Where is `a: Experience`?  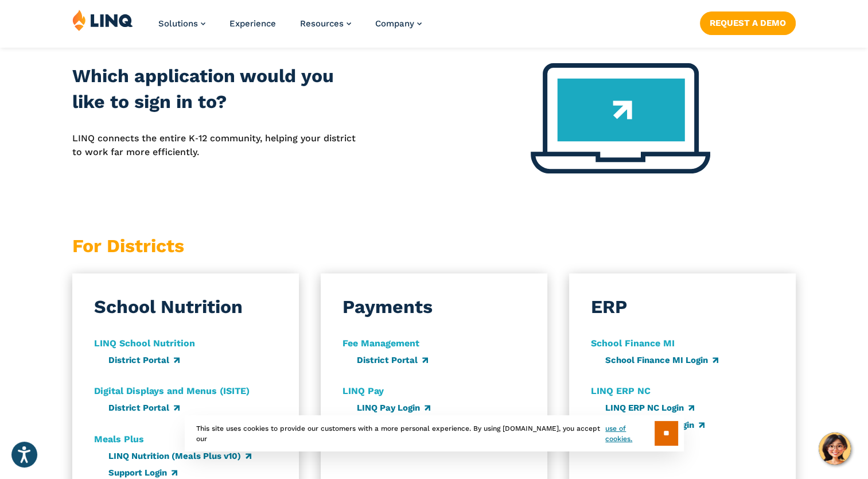
a: Experience is located at coordinates (252, 24).